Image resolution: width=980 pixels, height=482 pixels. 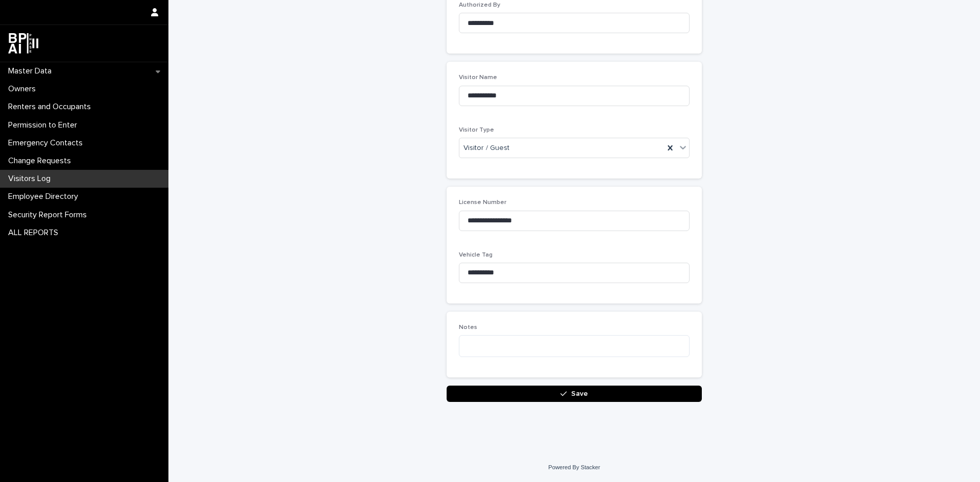 I want to click on p: Change Requests, so click(x=41, y=160).